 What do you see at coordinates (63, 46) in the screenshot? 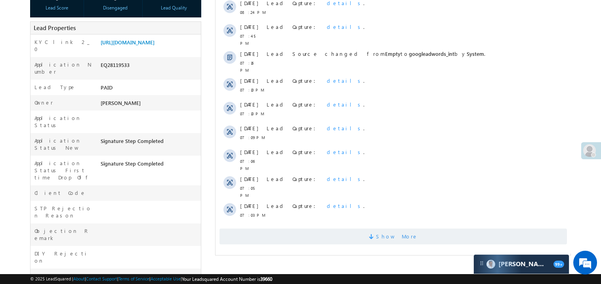
I see `label: KYC link 2_0` at bounding box center [63, 46].